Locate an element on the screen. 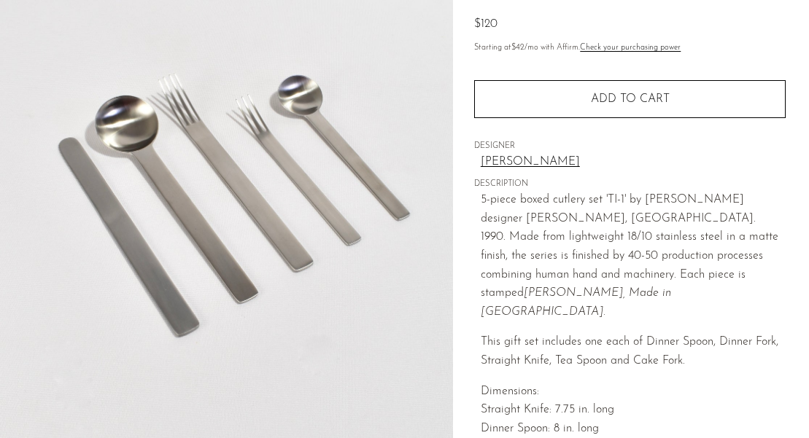 The height and width of the screenshot is (438, 809). button: Add to cart is located at coordinates (630, 99).